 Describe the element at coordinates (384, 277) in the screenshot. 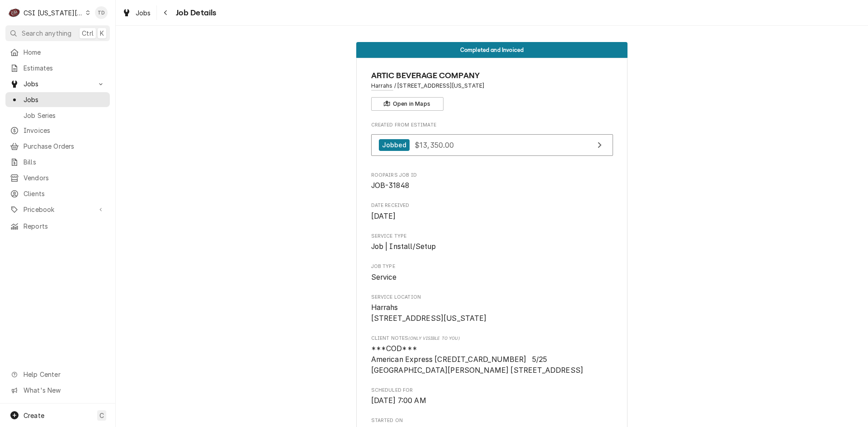

I see `span: Service` at that location.